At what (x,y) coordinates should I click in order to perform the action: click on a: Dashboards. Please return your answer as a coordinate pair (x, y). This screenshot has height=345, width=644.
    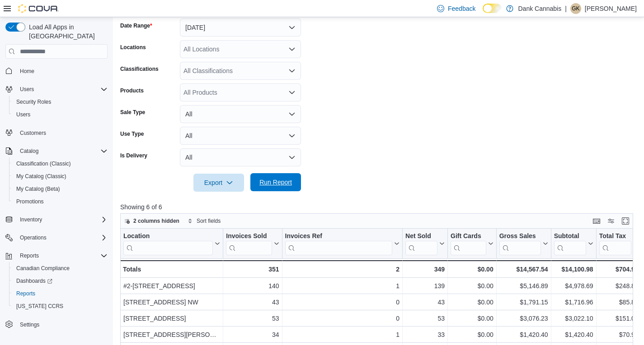
    Looking at the image, I should click on (34, 281).